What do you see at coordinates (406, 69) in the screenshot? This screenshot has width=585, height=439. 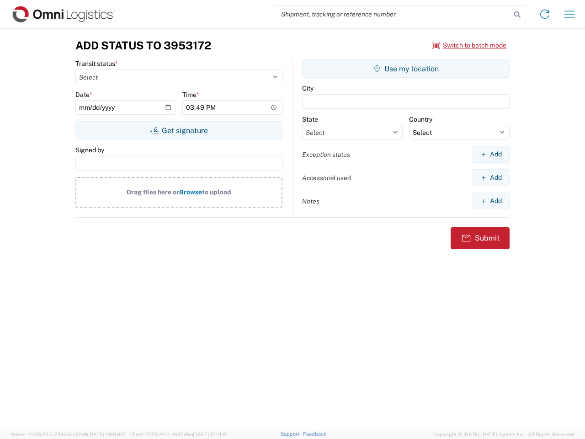 I see `button: Use my location` at bounding box center [406, 69].